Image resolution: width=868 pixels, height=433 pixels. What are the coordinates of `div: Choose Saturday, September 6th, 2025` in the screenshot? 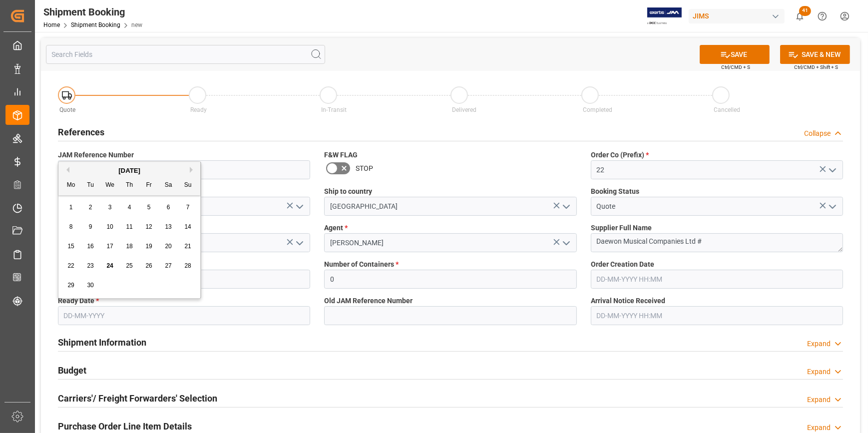 It's located at (168, 208).